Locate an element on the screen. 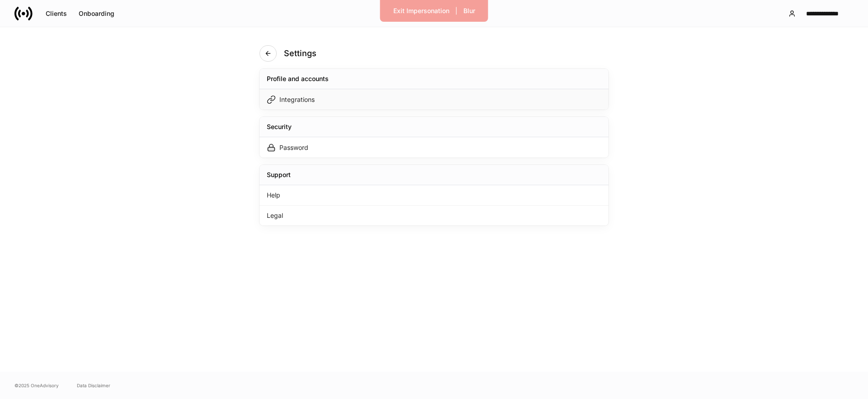 Image resolution: width=868 pixels, height=399 pixels. div: Legal is located at coordinates (434, 216).